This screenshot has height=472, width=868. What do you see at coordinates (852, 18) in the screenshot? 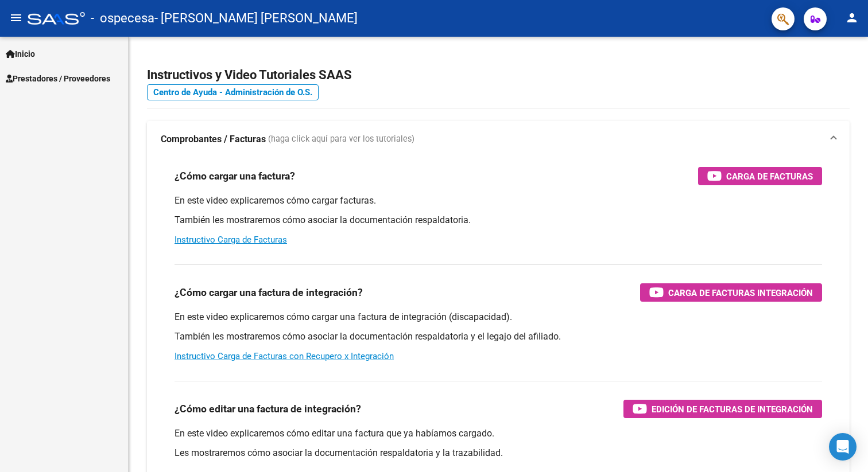
I see `mat-icon: person` at bounding box center [852, 18].